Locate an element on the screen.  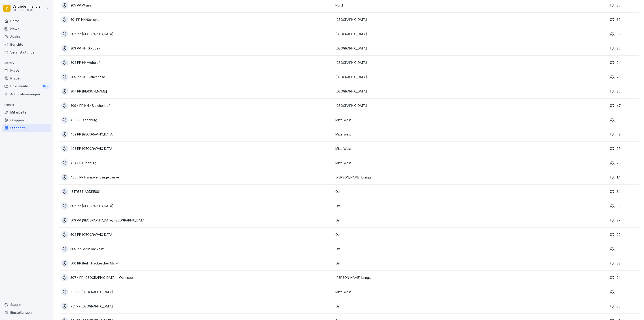
div: 309 - PP HH - Bleichenhof is located at coordinates (197, 106).